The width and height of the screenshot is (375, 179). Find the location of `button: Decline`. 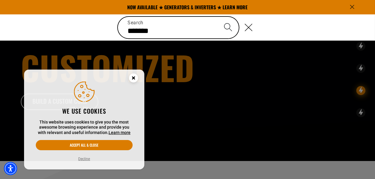

button: Decline is located at coordinates (84, 159).